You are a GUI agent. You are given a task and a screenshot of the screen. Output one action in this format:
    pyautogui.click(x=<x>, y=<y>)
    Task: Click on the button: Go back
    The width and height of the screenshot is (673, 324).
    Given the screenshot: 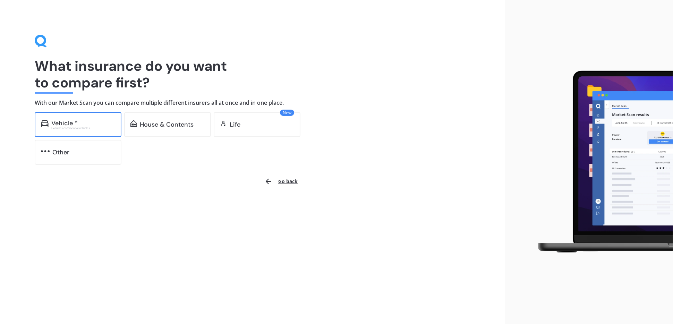 What is the action you would take?
    pyautogui.click(x=281, y=181)
    